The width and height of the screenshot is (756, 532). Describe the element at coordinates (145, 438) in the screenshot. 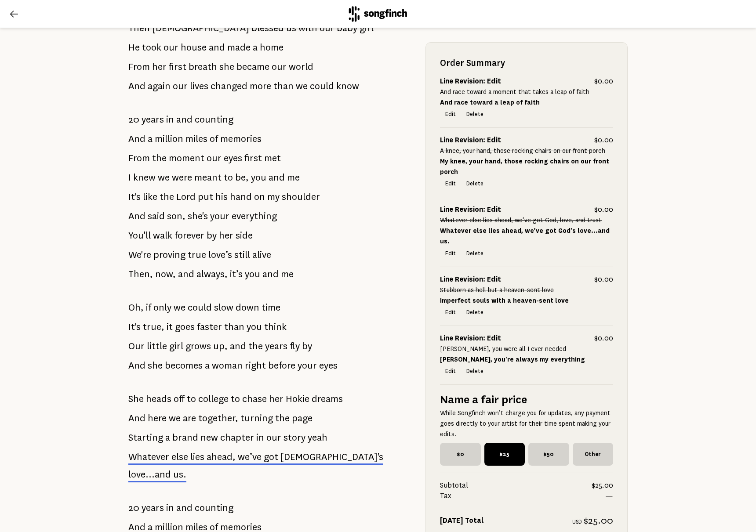

I see `span: Starting` at that location.